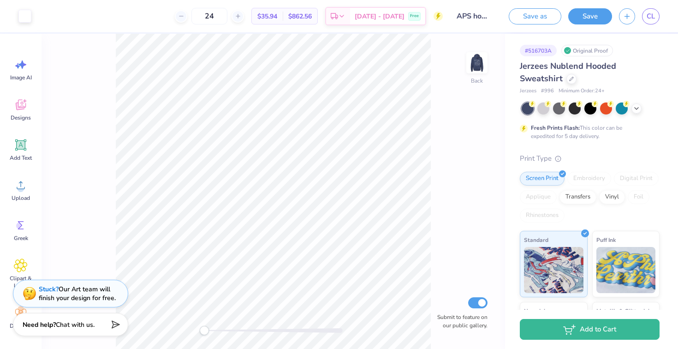  I want to click on img: Back, so click(477, 63).